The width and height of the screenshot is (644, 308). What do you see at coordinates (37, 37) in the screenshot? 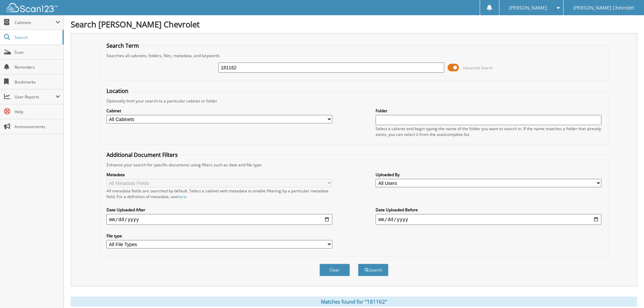
I see `span: Search` at bounding box center [37, 37].